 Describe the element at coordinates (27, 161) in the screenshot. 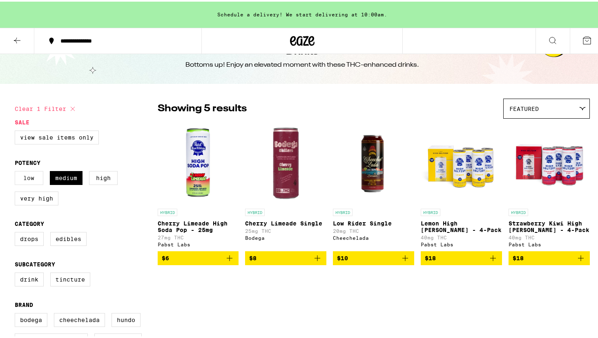

I see `legend: Potency` at that location.